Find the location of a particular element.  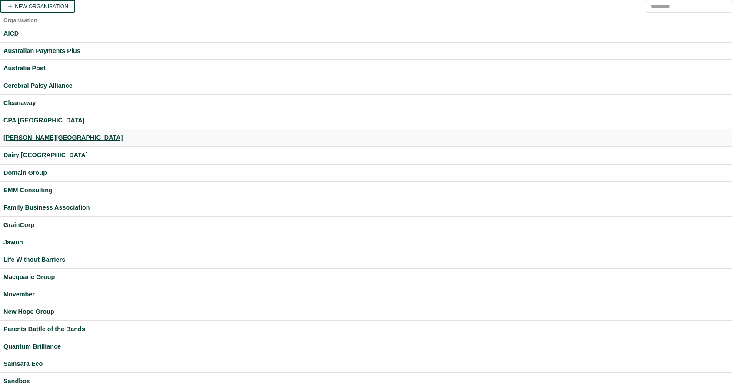

div: New Hope Group is located at coordinates (366, 312).